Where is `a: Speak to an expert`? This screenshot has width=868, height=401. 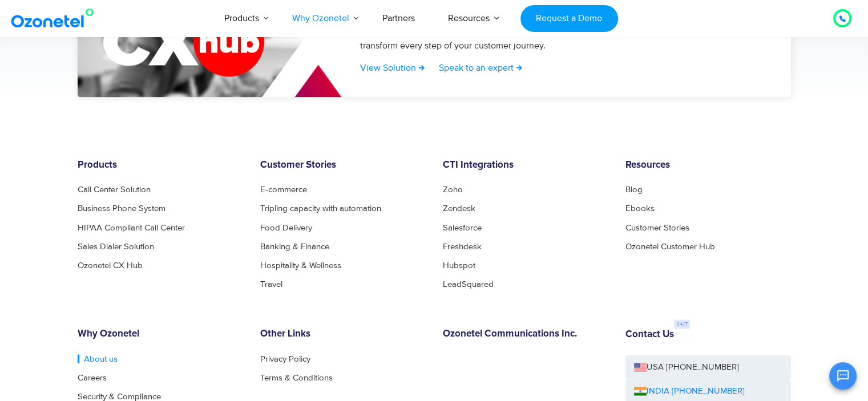 a: Speak to an expert is located at coordinates (481, 68).